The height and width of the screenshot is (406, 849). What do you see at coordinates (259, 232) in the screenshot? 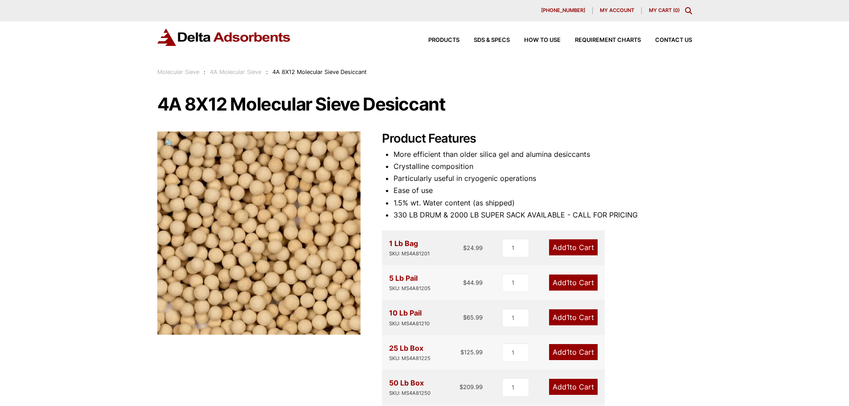
I see `a: 4A 8X12 Molecular Sieve Desiccant` at bounding box center [259, 232].